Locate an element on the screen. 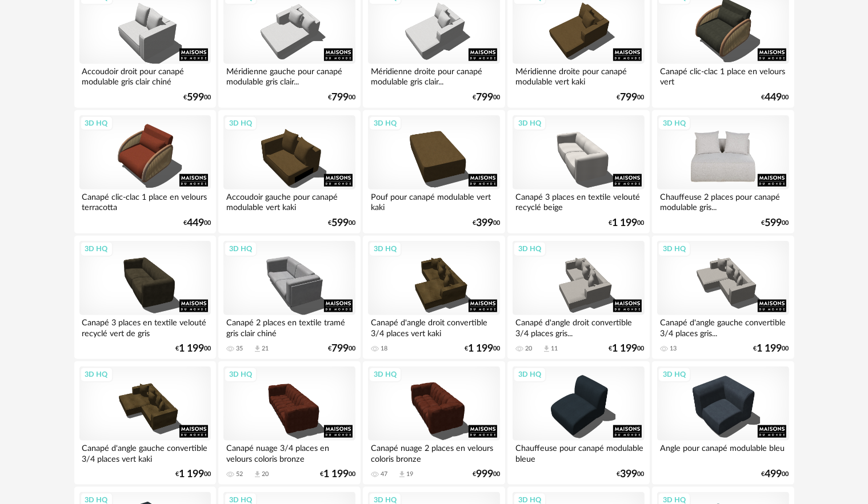 Image resolution: width=868 pixels, height=504 pixels. div: Pouf pour canapé modulable vert kaki is located at coordinates (433, 201).